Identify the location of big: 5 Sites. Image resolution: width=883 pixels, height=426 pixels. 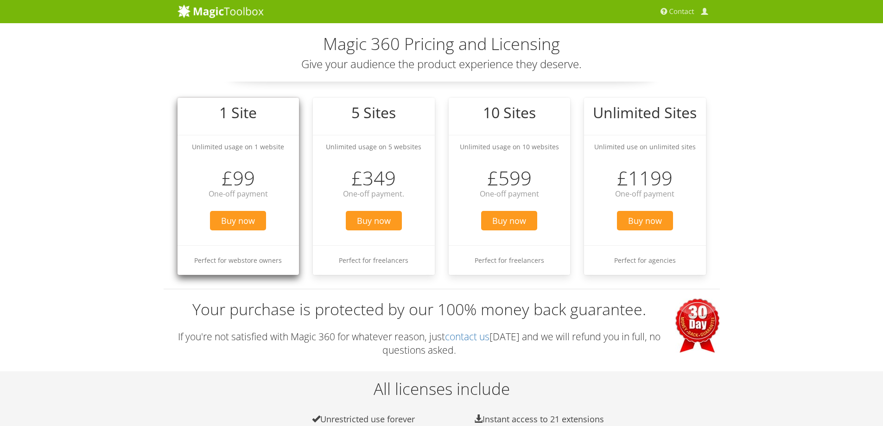
(374, 112).